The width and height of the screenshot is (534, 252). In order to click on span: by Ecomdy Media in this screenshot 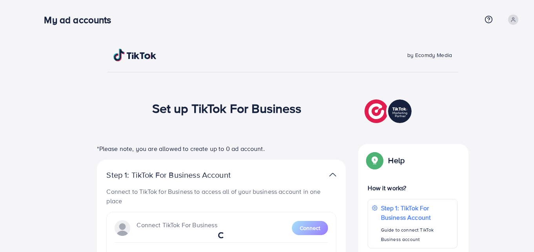, I will do `click(430, 55)`.